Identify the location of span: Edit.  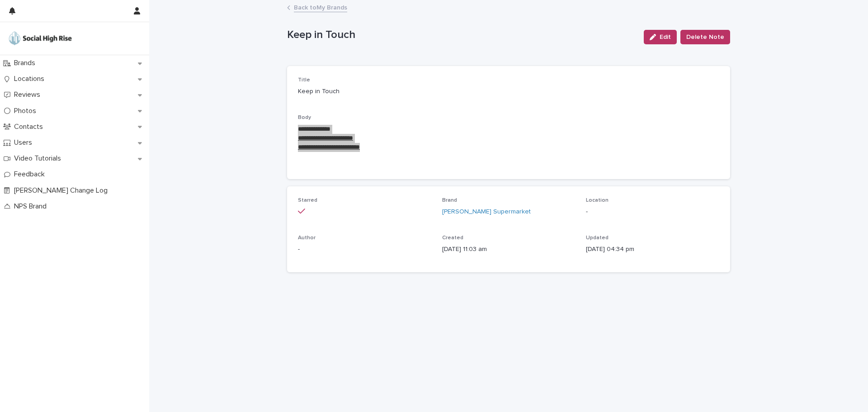
(665, 37).